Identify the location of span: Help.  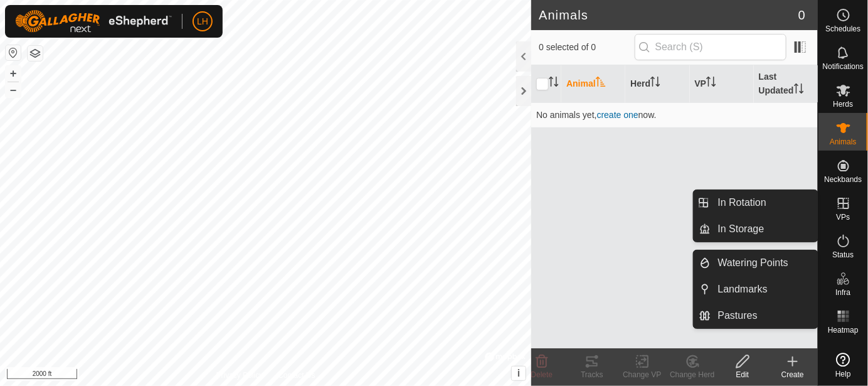
(843, 374).